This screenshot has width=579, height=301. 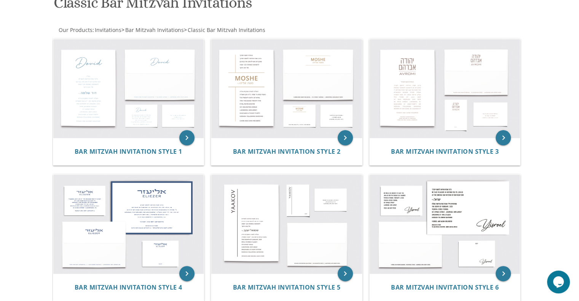 I want to click on a: Bar Mitzvah Invitation Style 3, so click(x=444, y=151).